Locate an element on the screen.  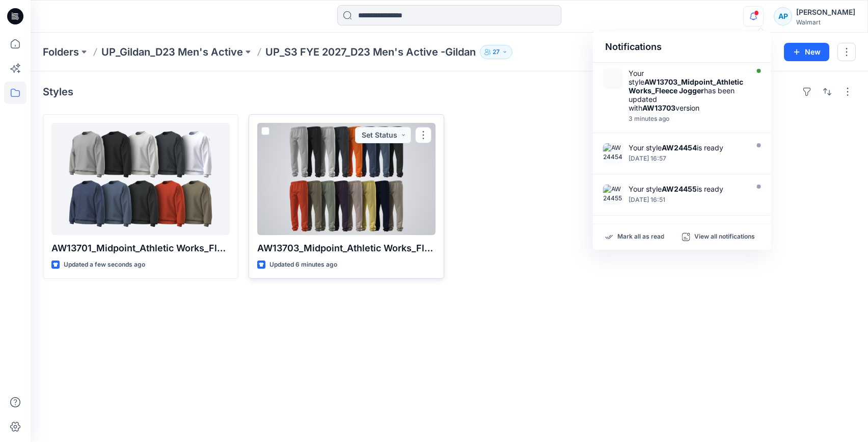
strong: AW13703 is located at coordinates (659, 108).